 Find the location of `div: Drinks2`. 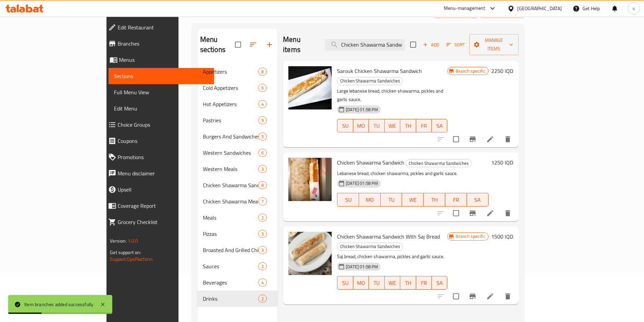

div: Drinks2 is located at coordinates (238, 298).